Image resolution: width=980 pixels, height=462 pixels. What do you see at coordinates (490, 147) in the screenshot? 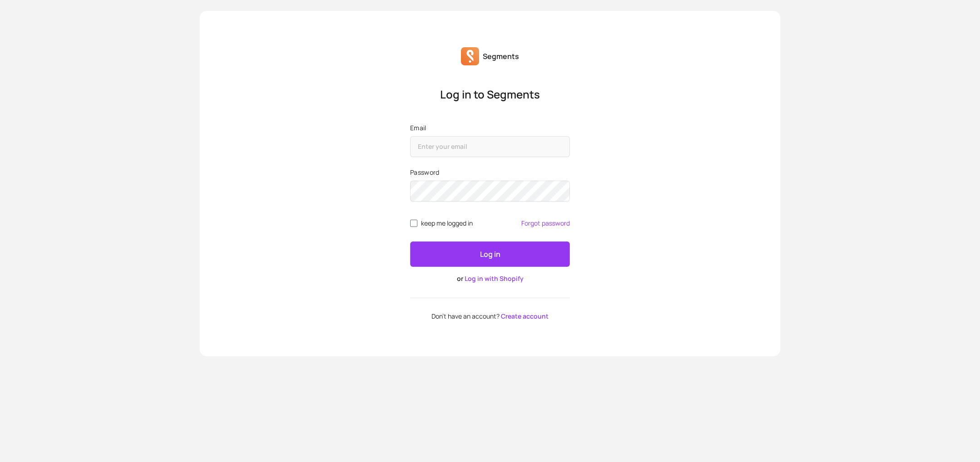
I see `input: Email` at bounding box center [490, 147].